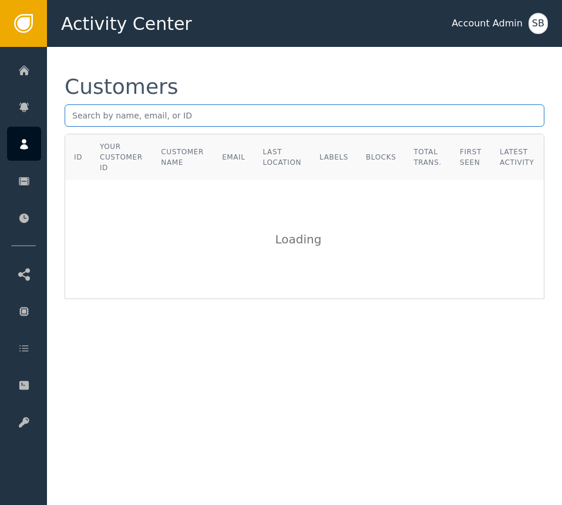 This screenshot has width=562, height=505. Describe the element at coordinates (126, 23) in the screenshot. I see `span: Activity Center` at that location.